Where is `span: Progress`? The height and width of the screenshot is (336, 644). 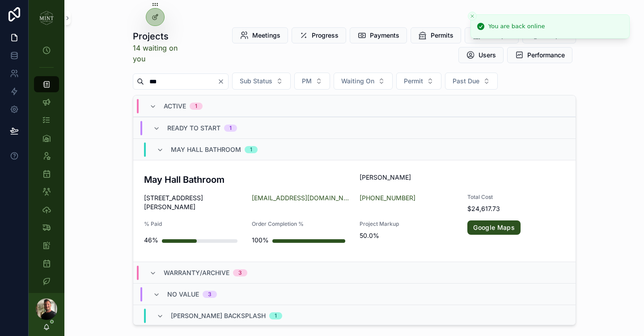 span: Progress is located at coordinates (325, 35).